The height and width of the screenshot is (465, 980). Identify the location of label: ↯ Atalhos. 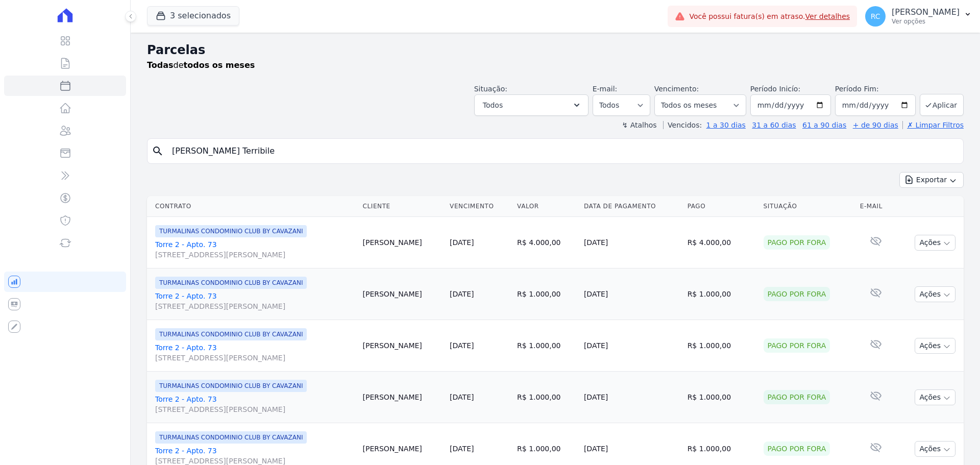
(639, 125).